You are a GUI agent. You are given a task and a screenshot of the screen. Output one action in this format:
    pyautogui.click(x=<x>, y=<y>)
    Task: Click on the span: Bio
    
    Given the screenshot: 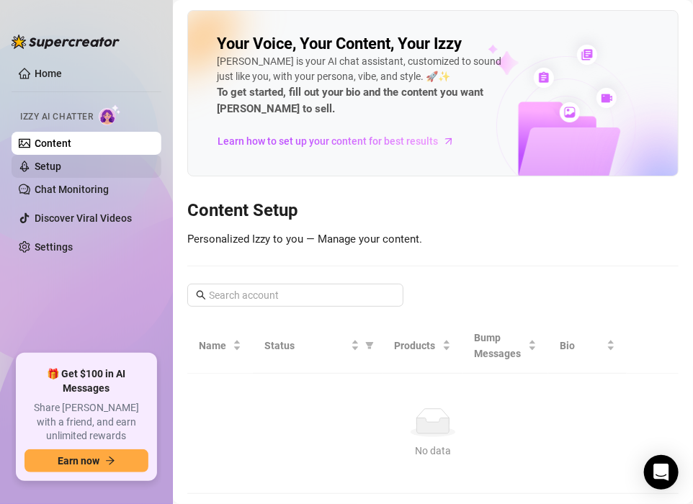 What is the action you would take?
    pyautogui.click(x=581, y=346)
    